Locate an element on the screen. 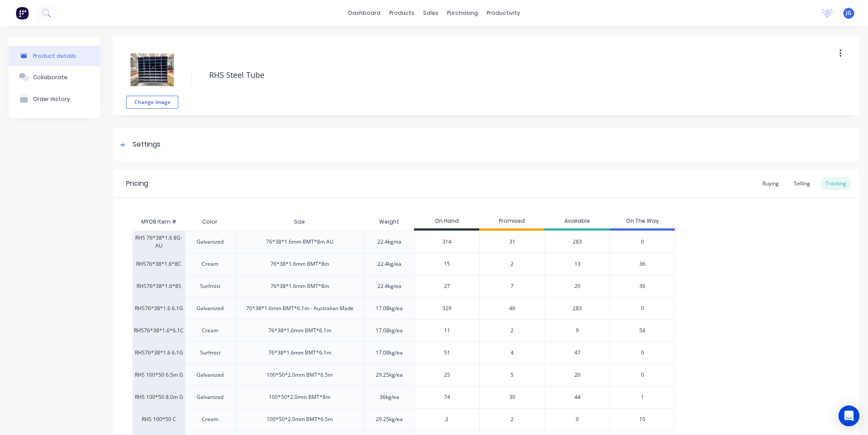 This screenshot has height=435, width=868. div: 44 is located at coordinates (578, 396).